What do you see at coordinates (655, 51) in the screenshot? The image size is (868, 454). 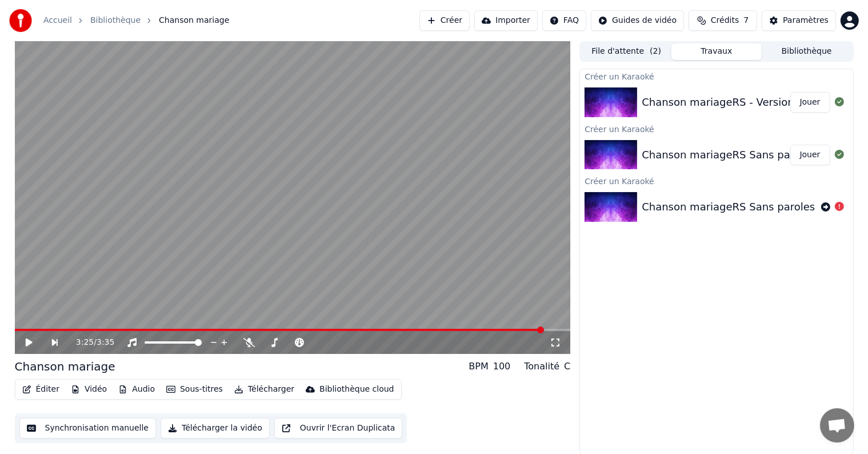 I see `span: ( 2 )` at bounding box center [655, 51].